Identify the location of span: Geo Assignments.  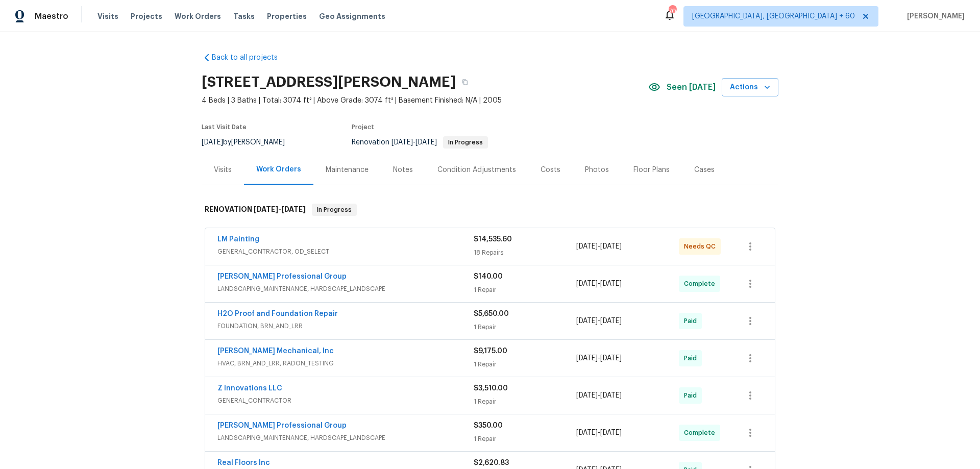
(352, 16).